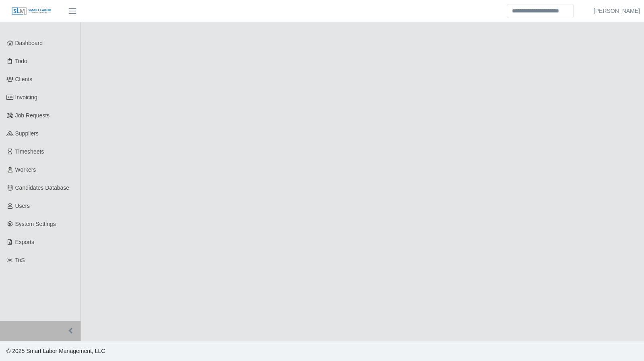 This screenshot has width=644, height=361. What do you see at coordinates (20, 260) in the screenshot?
I see `span: ToS` at bounding box center [20, 260].